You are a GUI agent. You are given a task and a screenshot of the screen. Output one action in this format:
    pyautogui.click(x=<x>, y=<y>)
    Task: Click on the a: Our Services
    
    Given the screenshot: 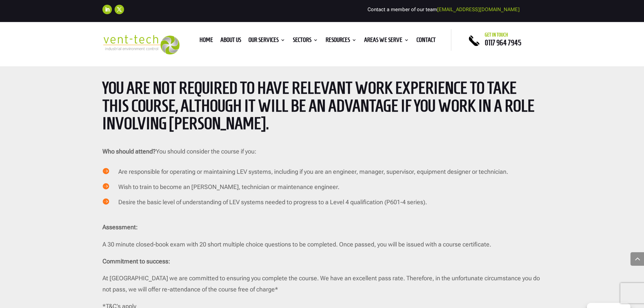 What is the action you would take?
    pyautogui.click(x=267, y=41)
    